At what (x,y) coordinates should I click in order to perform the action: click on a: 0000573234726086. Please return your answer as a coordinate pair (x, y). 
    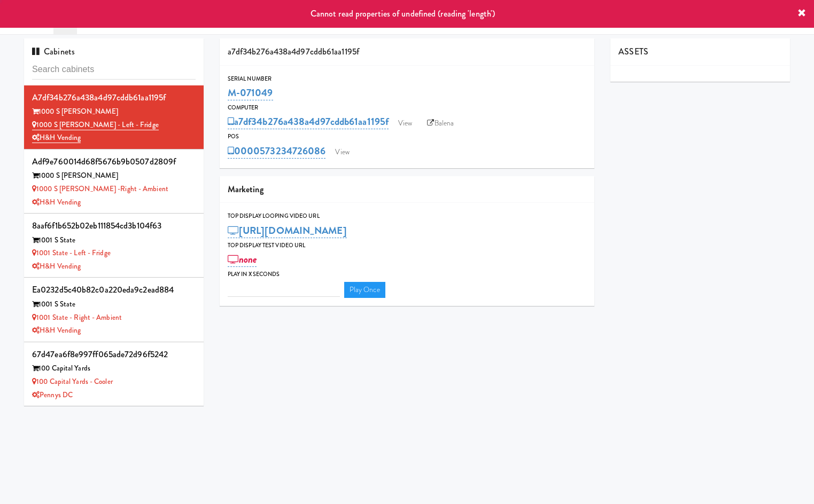
    Looking at the image, I should click on (277, 151).